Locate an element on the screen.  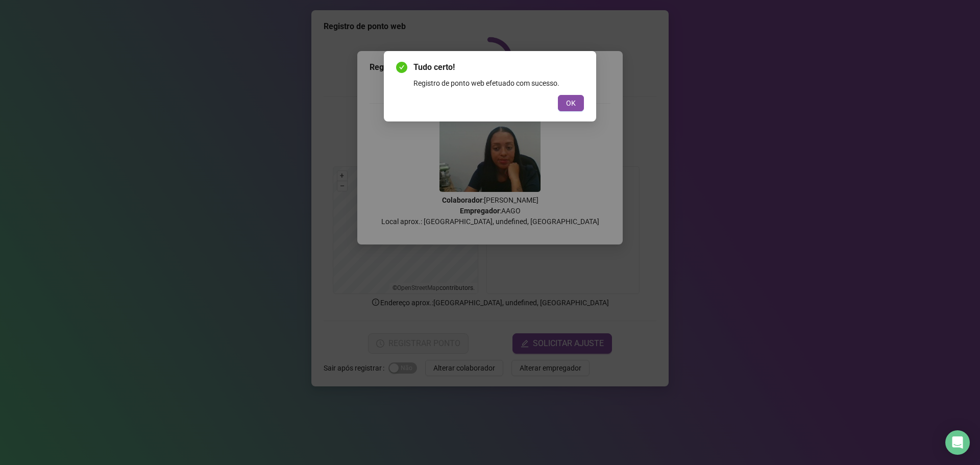
span: Tudo certo! is located at coordinates (498, 67).